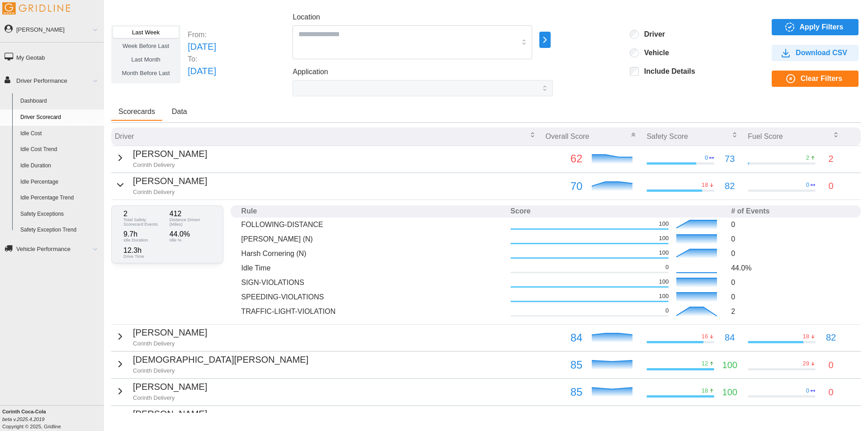  Describe the element at coordinates (24, 412) in the screenshot. I see `b: Corinth Coca-Cola` at that location.